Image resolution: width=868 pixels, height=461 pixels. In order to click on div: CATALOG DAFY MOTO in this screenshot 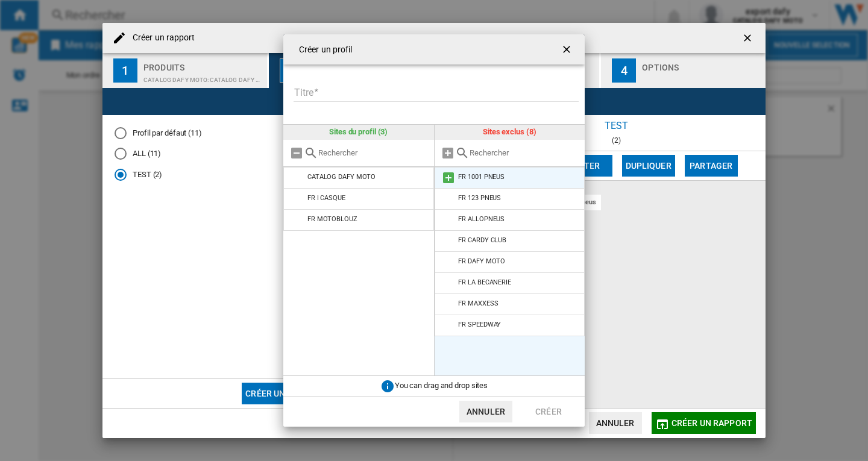, I will do `click(341, 176)`.